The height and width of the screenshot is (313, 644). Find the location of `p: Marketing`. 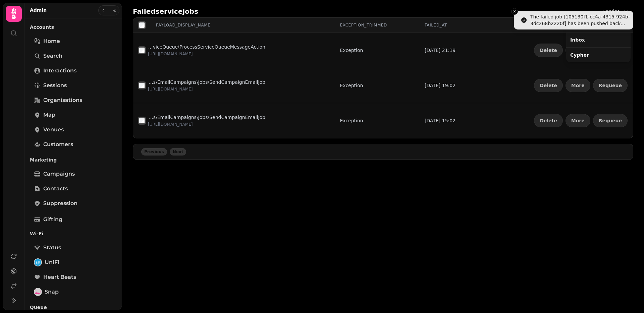

p: Marketing is located at coordinates (73, 160).